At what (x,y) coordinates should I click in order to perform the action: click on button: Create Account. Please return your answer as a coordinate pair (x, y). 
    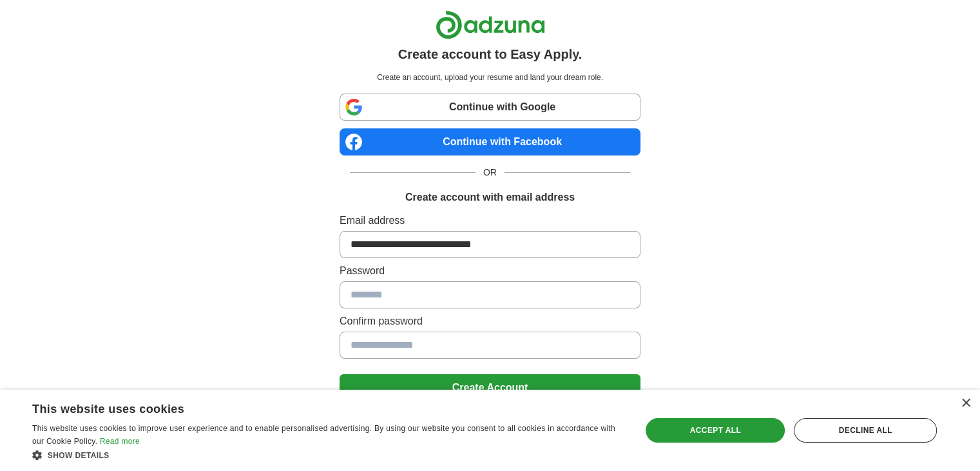
    Looking at the image, I should click on (490, 388).